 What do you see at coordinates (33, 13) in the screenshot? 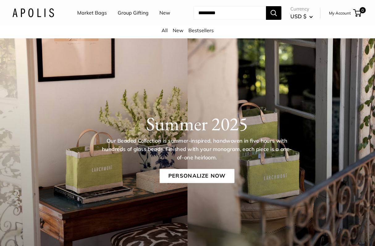
I see `img: Apolis` at bounding box center [33, 13].